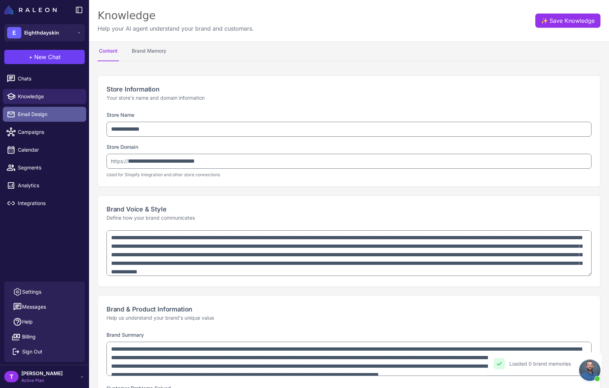  What do you see at coordinates (349, 175) in the screenshot?
I see `p: Used for Shopify integration and other store connections` at bounding box center [349, 175].